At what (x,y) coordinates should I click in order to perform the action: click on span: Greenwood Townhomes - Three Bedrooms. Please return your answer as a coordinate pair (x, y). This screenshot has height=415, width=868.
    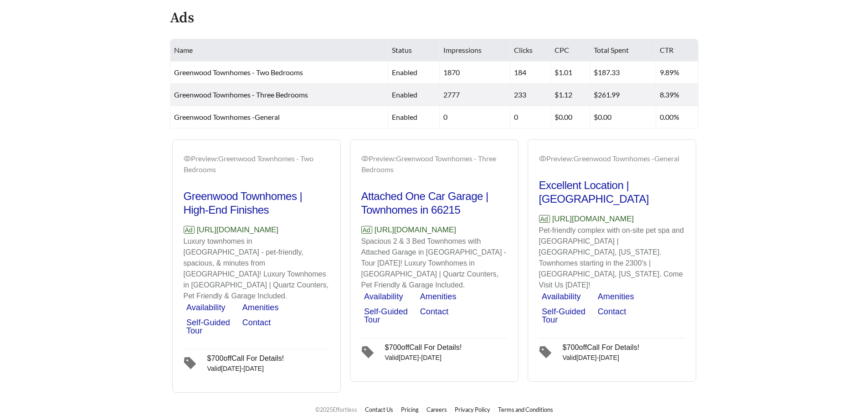
    Looking at the image, I should click on (241, 94).